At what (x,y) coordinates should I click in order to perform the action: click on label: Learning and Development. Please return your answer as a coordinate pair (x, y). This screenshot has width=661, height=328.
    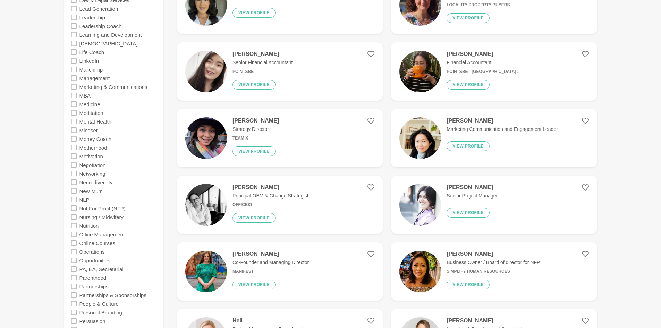
    Looking at the image, I should click on (111, 34).